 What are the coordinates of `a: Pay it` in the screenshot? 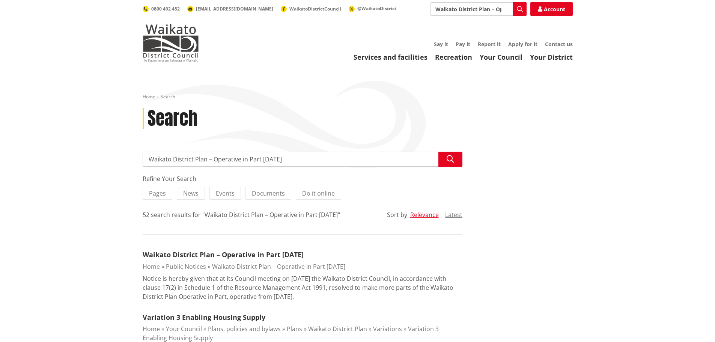 It's located at (463, 44).